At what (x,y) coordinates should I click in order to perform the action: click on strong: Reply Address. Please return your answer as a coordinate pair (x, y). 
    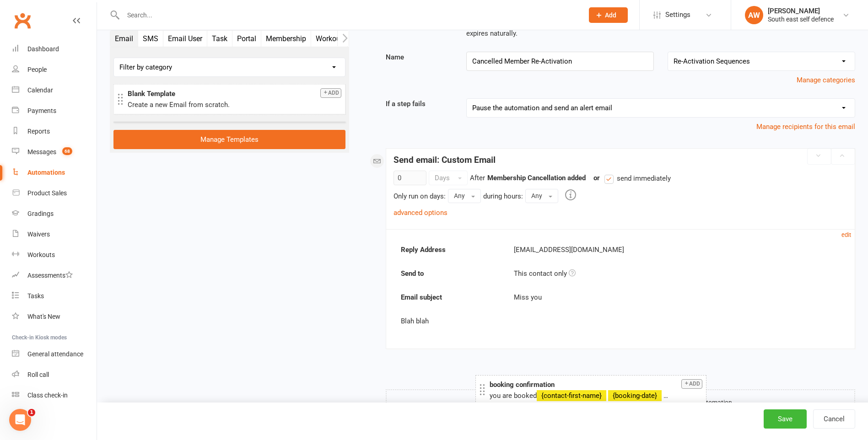
    Looking at the image, I should click on (450, 250).